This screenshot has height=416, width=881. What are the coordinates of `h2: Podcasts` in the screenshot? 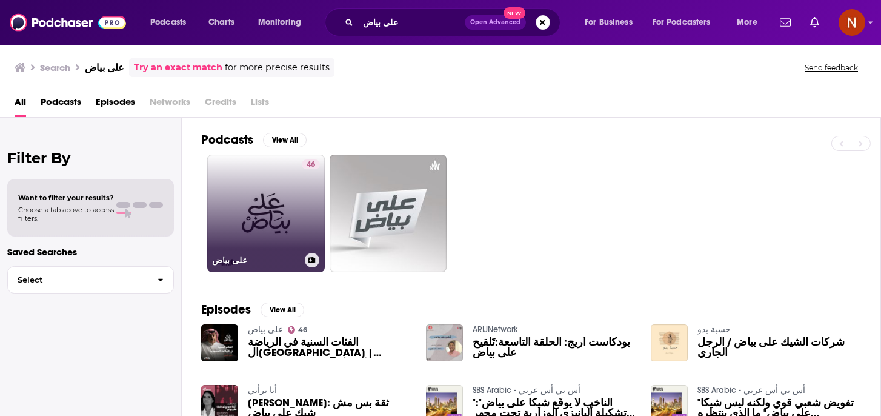 It's located at (227, 139).